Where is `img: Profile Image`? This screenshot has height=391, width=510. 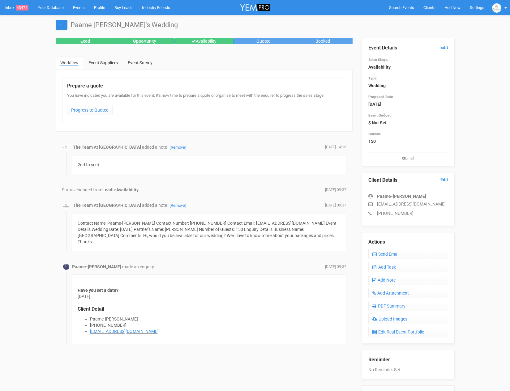
img: Profile Image is located at coordinates (66, 267).